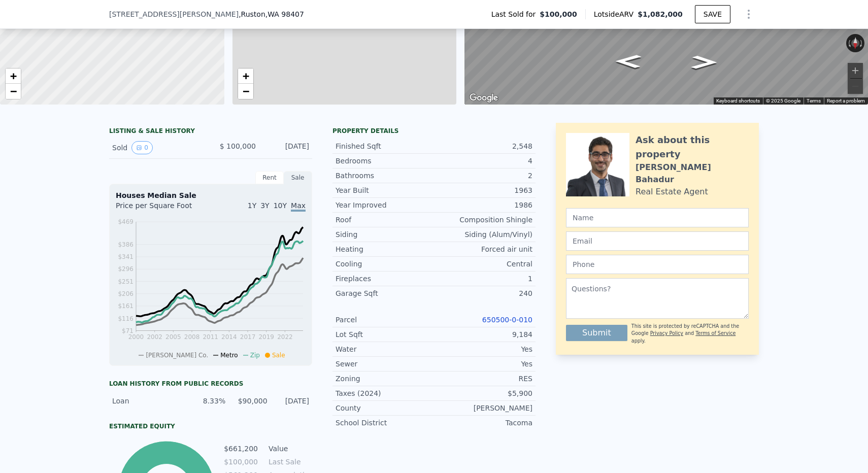  I want to click on input: Name, so click(657, 218).